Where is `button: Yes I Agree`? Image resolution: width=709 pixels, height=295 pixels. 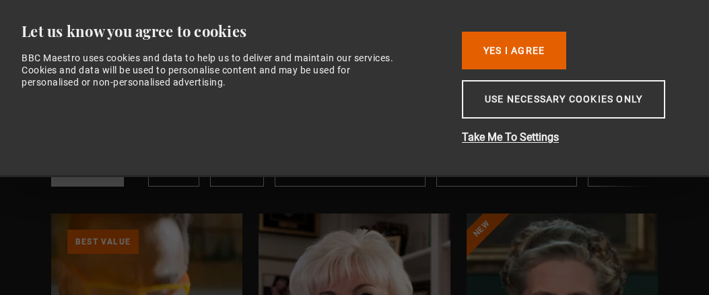 button: Yes I Agree is located at coordinates (514, 50).